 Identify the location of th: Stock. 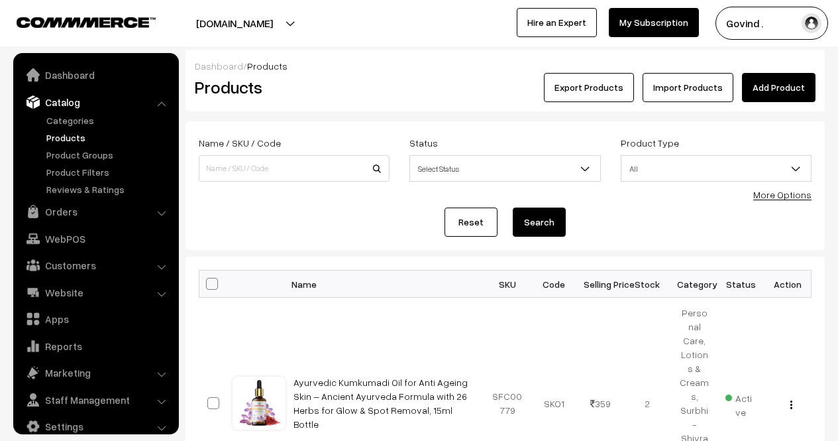
(647, 284).